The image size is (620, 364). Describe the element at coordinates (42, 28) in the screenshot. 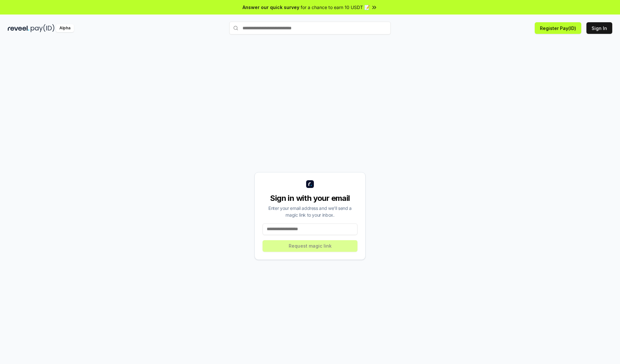

I see `img: pay_id` at that location.